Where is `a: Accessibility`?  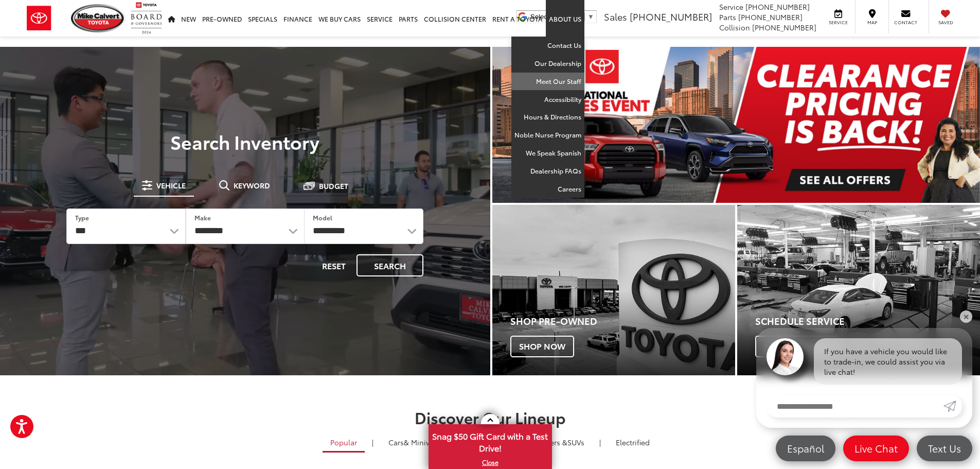
a: Accessibility is located at coordinates (548, 99).